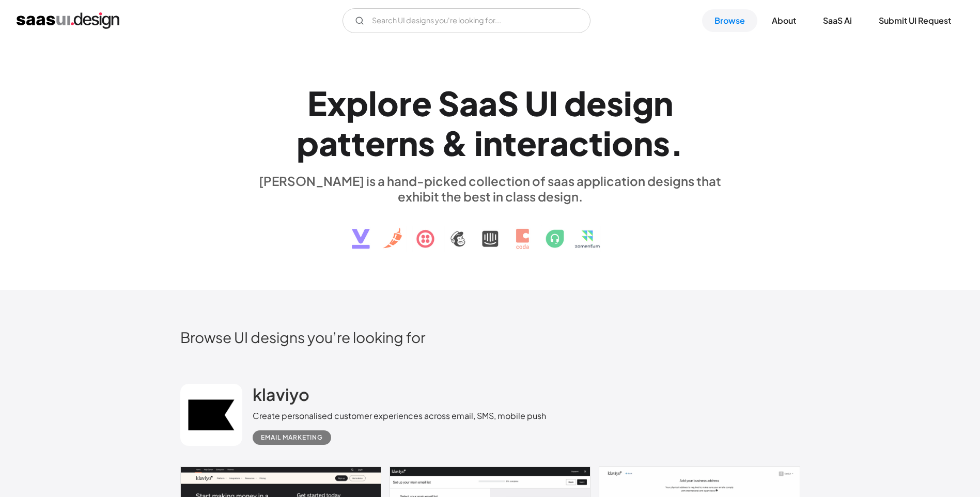 This screenshot has width=980, height=497. I want to click on a: klaviyo, so click(281, 397).